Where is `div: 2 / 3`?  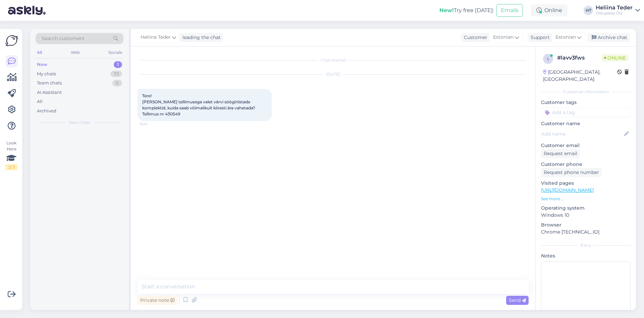 div: 2 / 3 is located at coordinates (12, 167).